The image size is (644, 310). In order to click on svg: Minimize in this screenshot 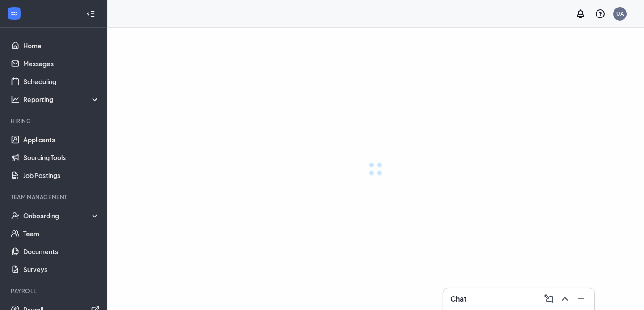, I will do `click(581, 299)`.